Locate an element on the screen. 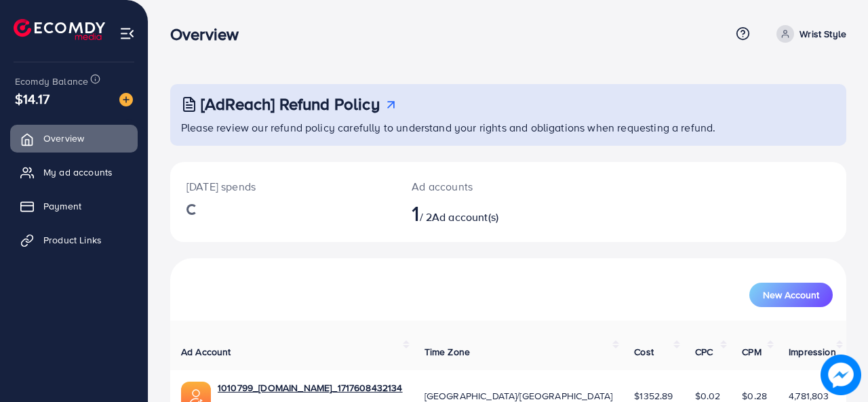  button: New Account is located at coordinates (791, 295).